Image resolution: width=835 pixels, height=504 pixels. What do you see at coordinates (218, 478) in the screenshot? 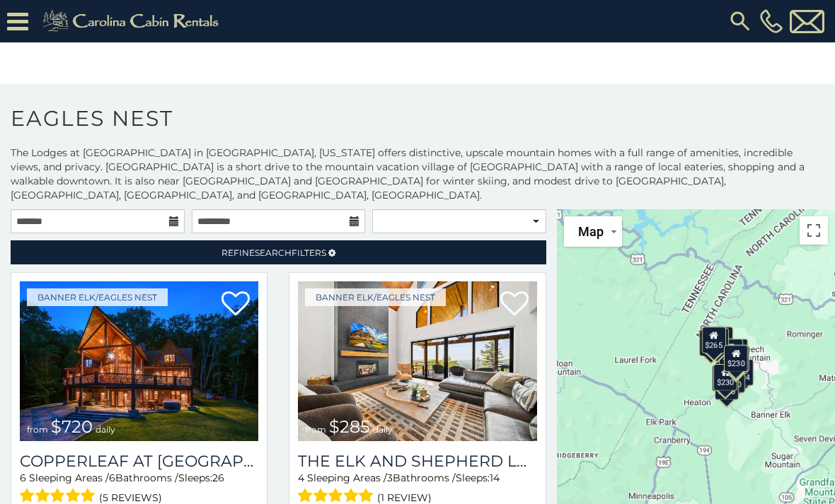
I see `span: 26` at bounding box center [218, 478].